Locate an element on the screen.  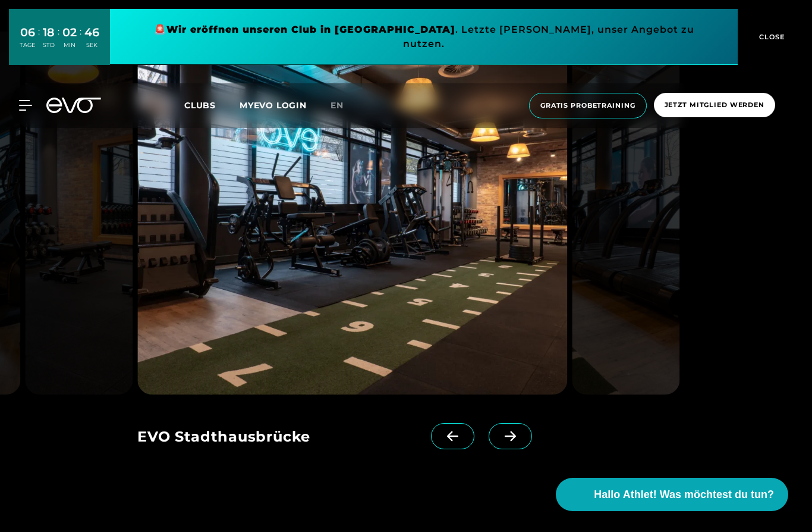
a: Jetzt Mitglied werden is located at coordinates (715, 105).